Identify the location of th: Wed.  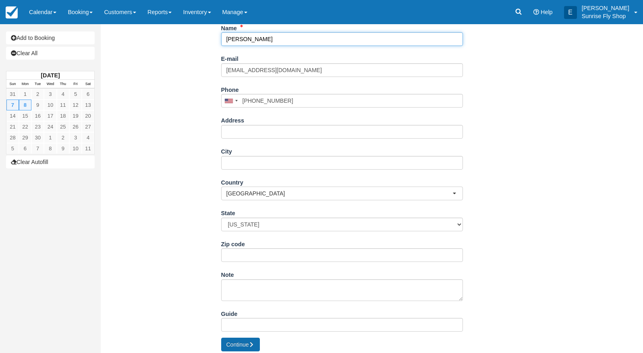
(50, 84).